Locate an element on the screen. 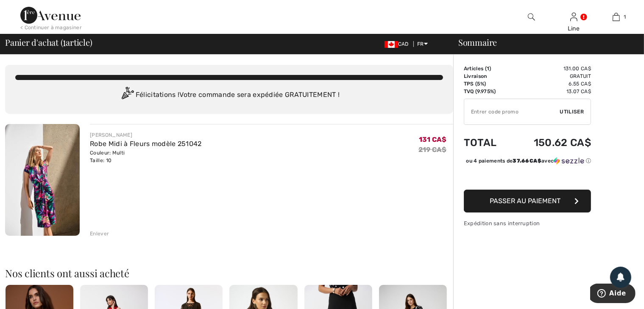 The height and width of the screenshot is (309, 644). div: Félicitations ! Votre commande sera expédiée GRATUITEMENT ! is located at coordinates (229, 95).